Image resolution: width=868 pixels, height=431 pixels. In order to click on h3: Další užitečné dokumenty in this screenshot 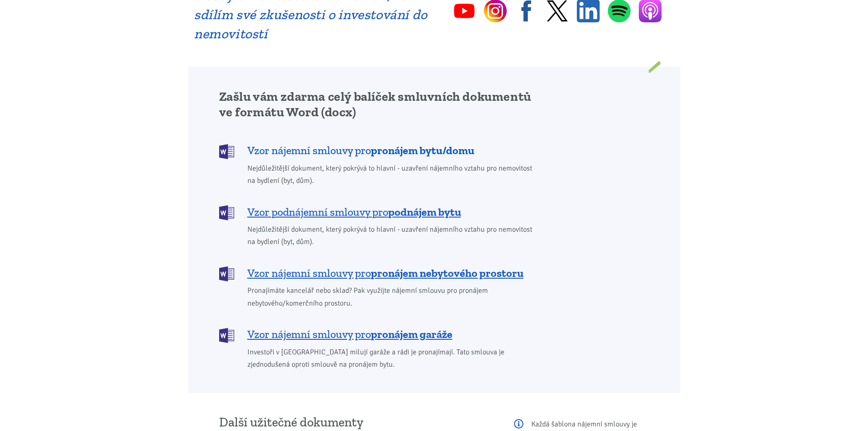, I will do `click(360, 423)`.